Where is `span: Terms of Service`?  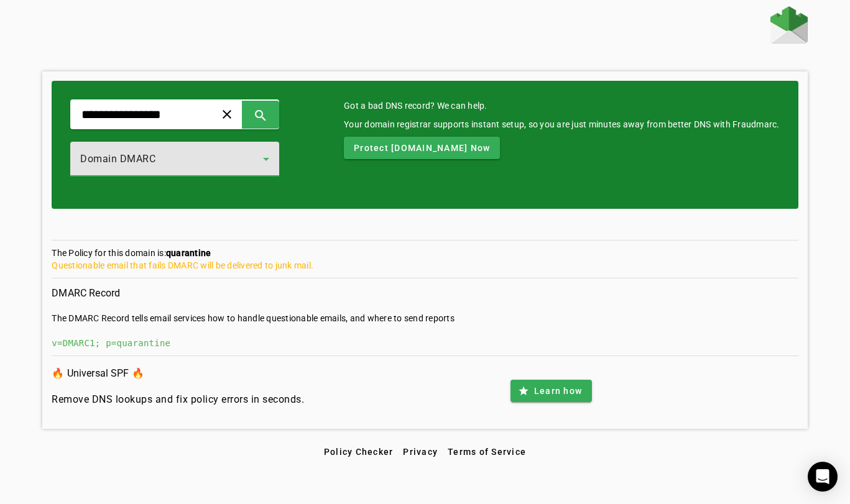
span: Terms of Service is located at coordinates (487, 452).